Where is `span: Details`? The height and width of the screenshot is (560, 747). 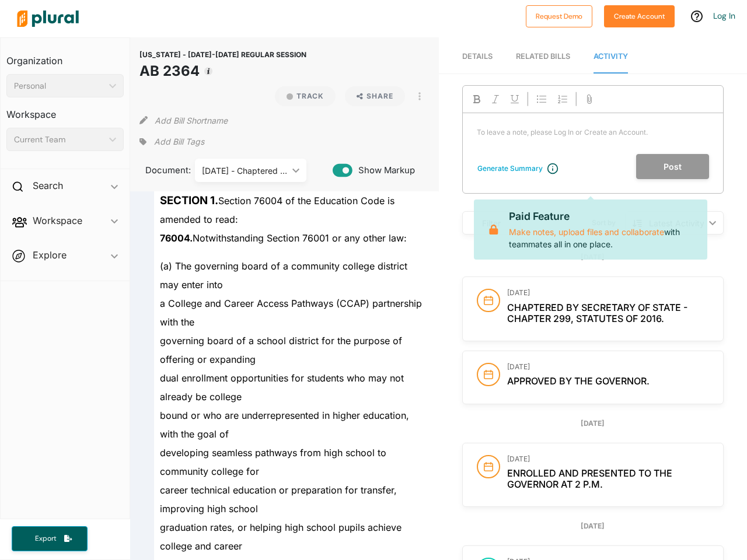 span: Details is located at coordinates (477, 56).